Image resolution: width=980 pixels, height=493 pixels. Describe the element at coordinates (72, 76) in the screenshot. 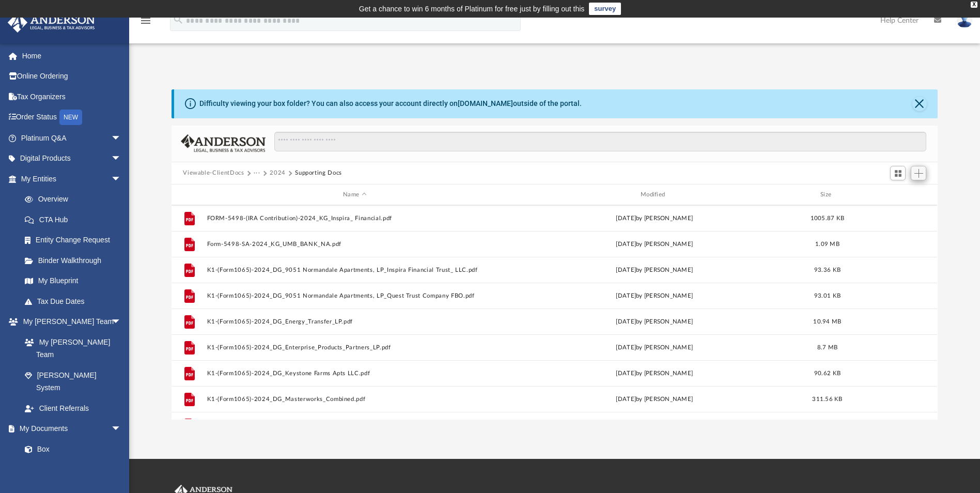

I see `a: Online Ordering` at that location.